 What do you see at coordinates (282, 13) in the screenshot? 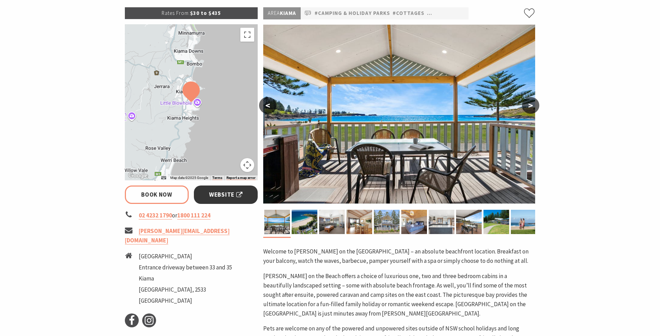
I see `p: Kiama` at bounding box center [282, 13].